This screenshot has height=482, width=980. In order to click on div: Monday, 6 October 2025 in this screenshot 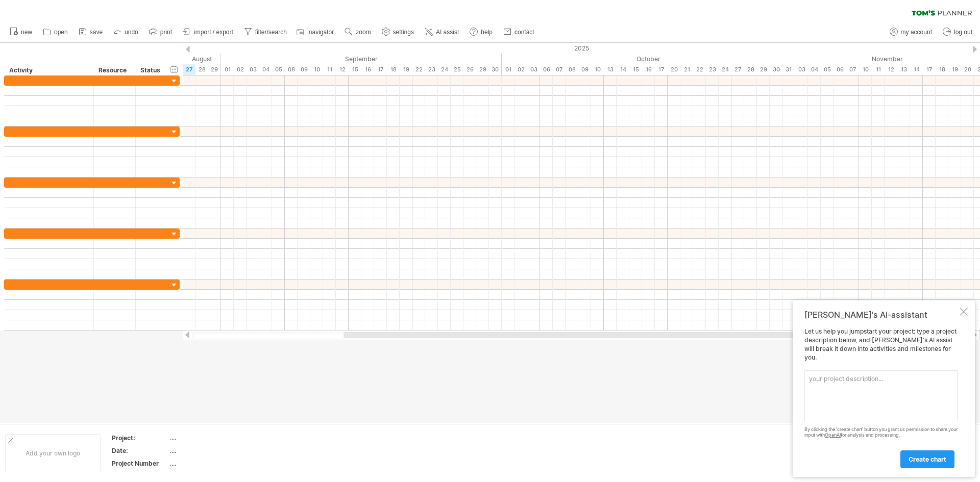, I will do `click(546, 70)`.